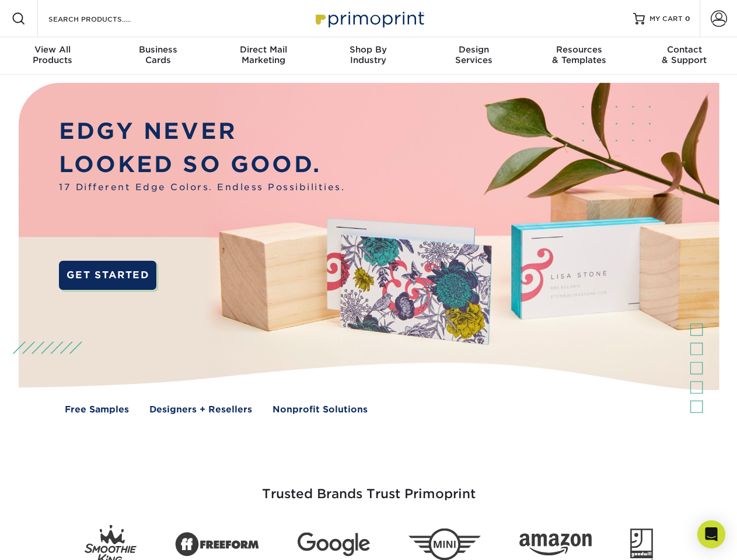 This screenshot has height=560, width=737. I want to click on h3: Trusted Brands Trust Primoprint, so click(369, 487).